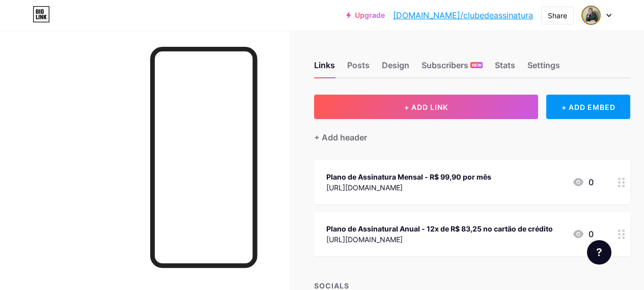 The height and width of the screenshot is (290, 644). I want to click on div: + ADD EMBED, so click(588, 107).